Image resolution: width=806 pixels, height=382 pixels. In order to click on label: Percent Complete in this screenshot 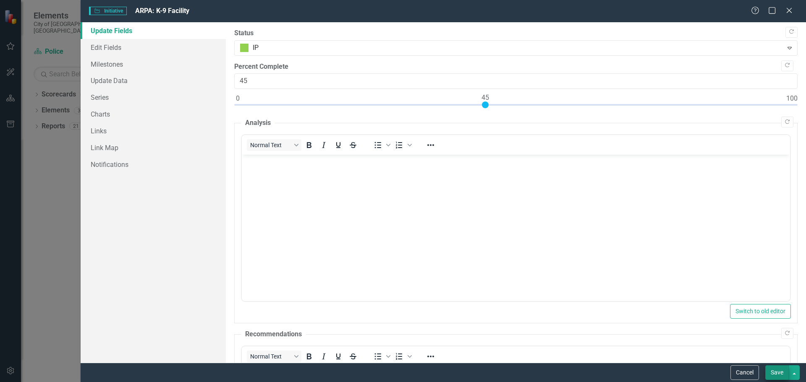, I will do `click(516, 67)`.